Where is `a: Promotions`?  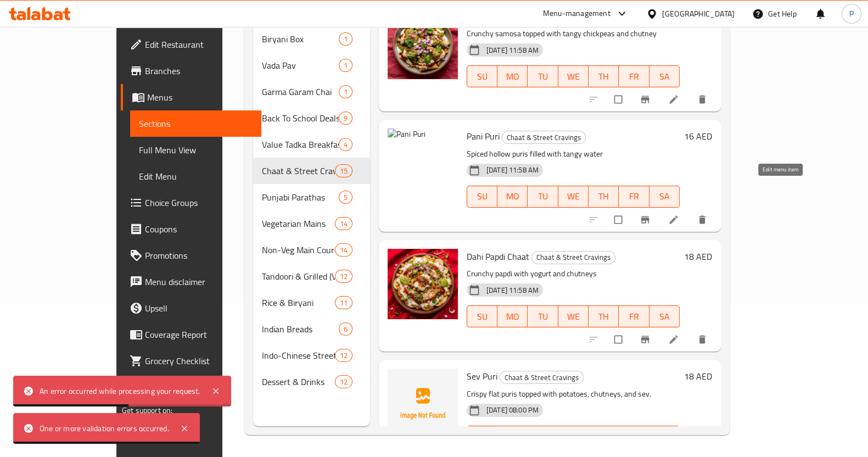
a: Promotions is located at coordinates (191, 256).